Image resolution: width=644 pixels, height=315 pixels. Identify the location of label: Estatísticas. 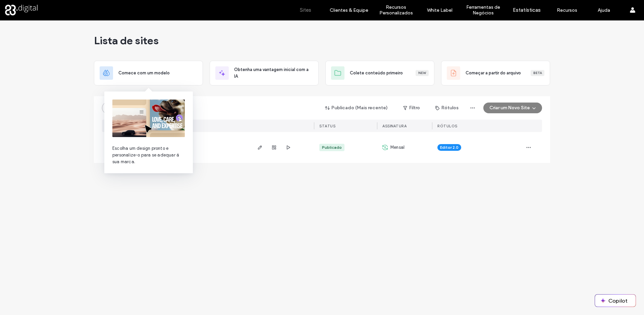
(527, 10).